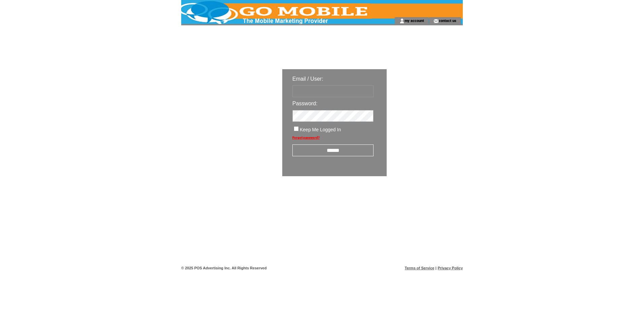 Image resolution: width=644 pixels, height=322 pixels. I want to click on a: Terms of Service, so click(420, 267).